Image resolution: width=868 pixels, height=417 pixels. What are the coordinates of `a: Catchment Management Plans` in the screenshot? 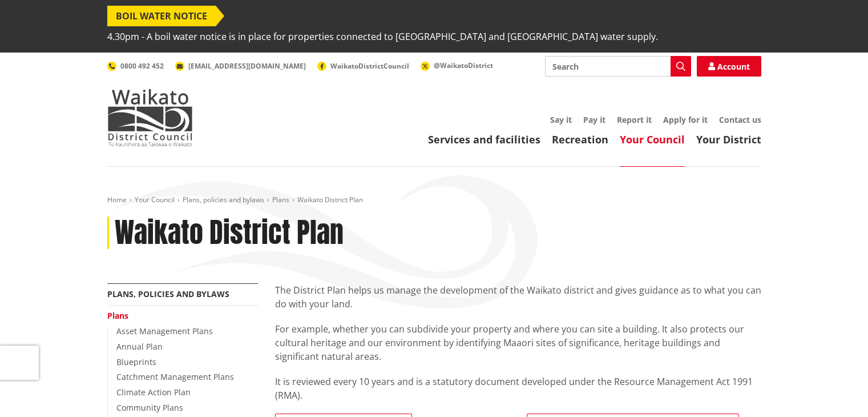 It's located at (175, 376).